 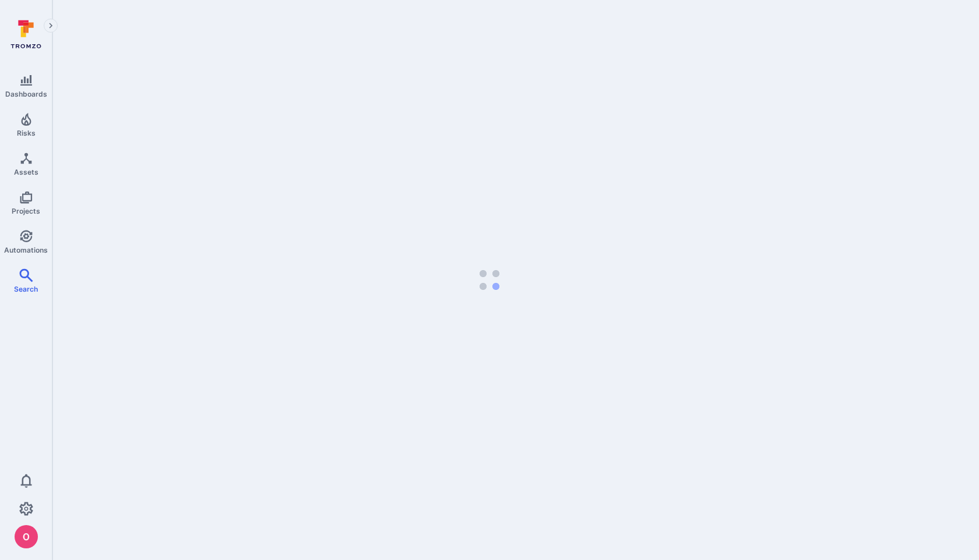 I want to click on span: Search, so click(x=25, y=289).